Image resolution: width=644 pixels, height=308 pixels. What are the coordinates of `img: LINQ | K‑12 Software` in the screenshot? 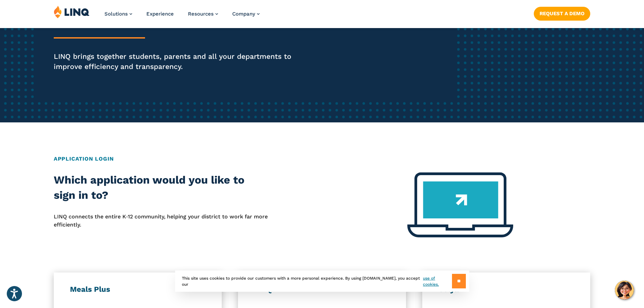 It's located at (72, 12).